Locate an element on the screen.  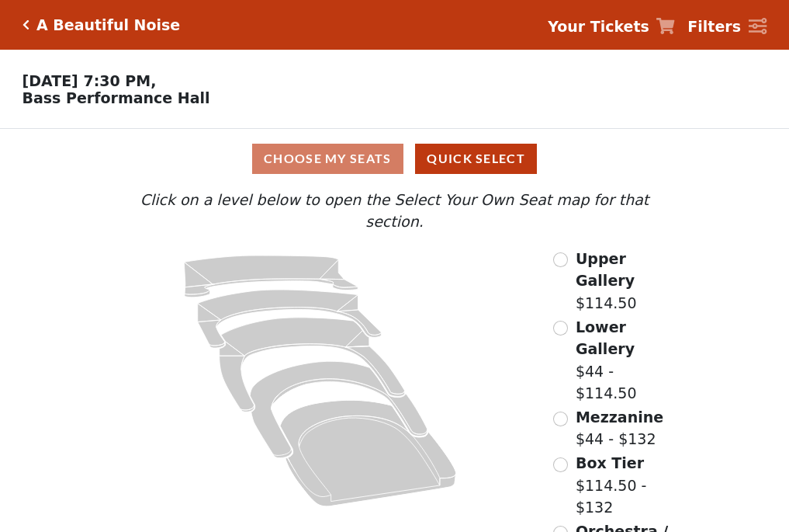
span: Box Tier is located at coordinates (610, 462).